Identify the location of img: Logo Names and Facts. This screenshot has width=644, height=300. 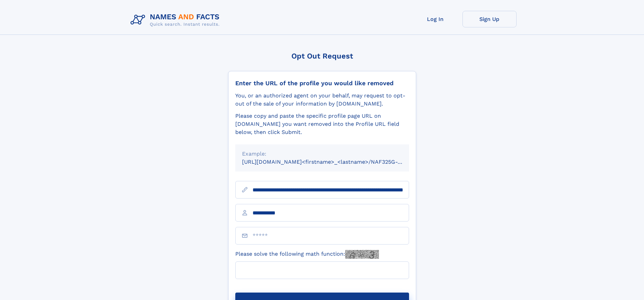
(176, 20).